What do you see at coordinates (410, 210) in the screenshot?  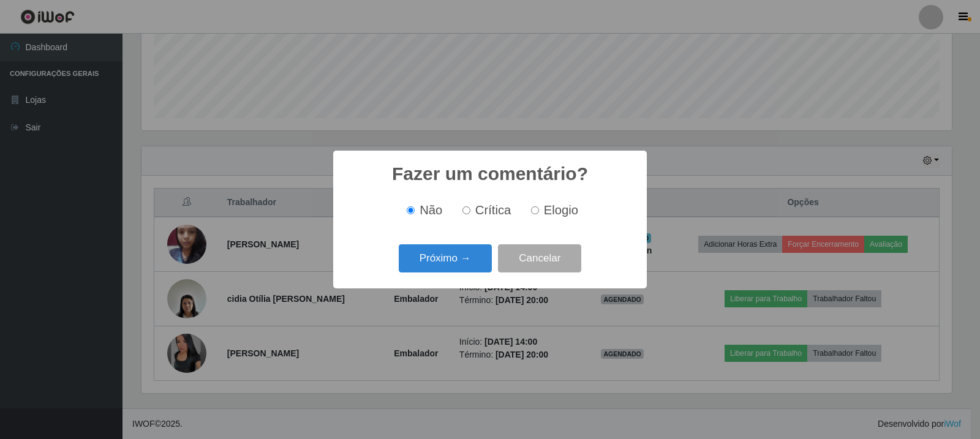 I see `input: Não` at bounding box center [410, 210].